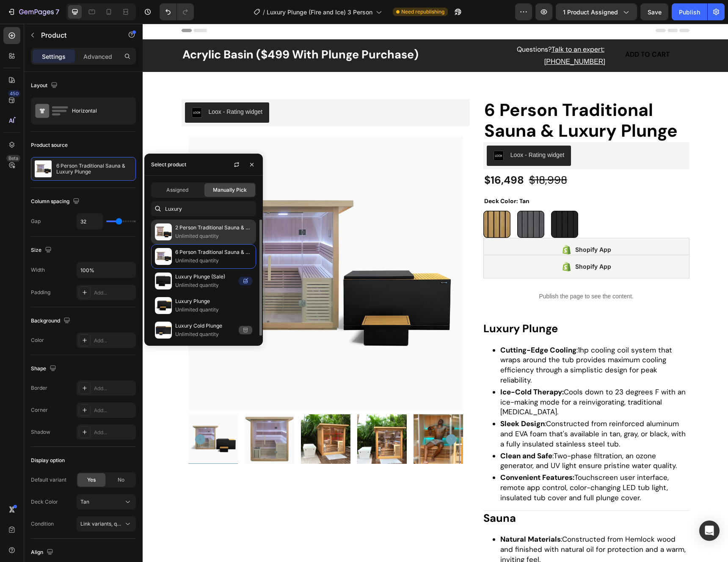 The width and height of the screenshot is (728, 562). I want to click on div: Deck Color, so click(45, 502).